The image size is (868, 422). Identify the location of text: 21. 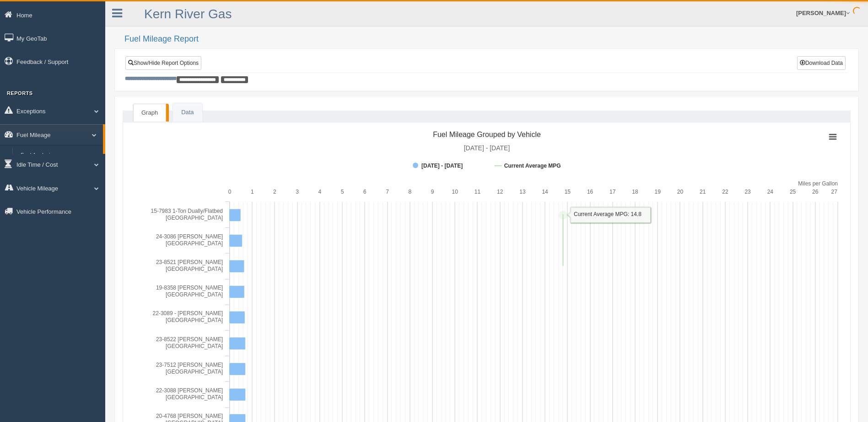
(702, 192).